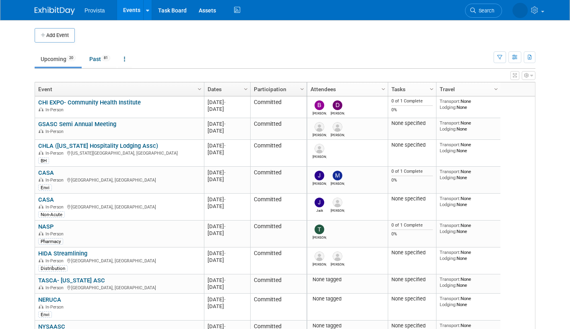  What do you see at coordinates (94, 10) in the screenshot?
I see `span: Provista` at bounding box center [94, 10].